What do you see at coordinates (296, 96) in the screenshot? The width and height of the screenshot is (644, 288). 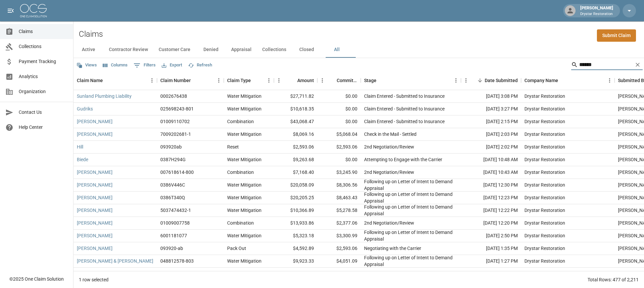 I see `div: $27,711.82` at bounding box center [296, 96].